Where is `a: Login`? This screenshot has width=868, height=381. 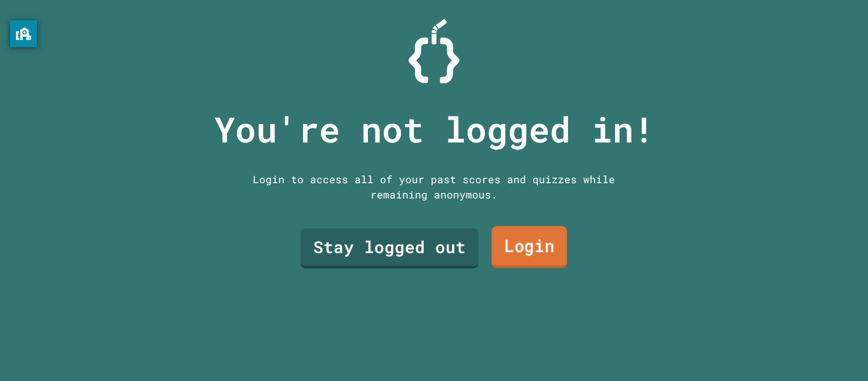
a: Login is located at coordinates (530, 248).